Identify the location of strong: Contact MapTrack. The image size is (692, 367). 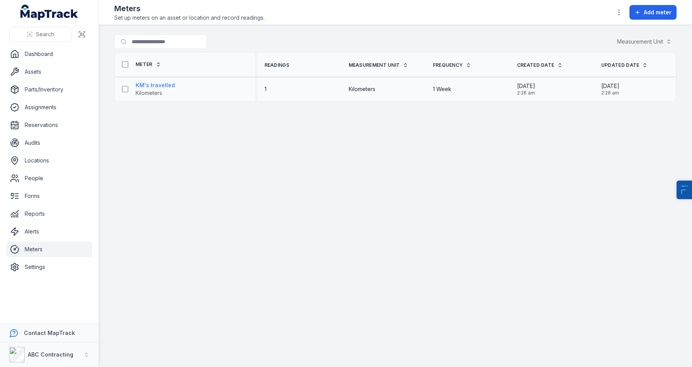
(49, 333).